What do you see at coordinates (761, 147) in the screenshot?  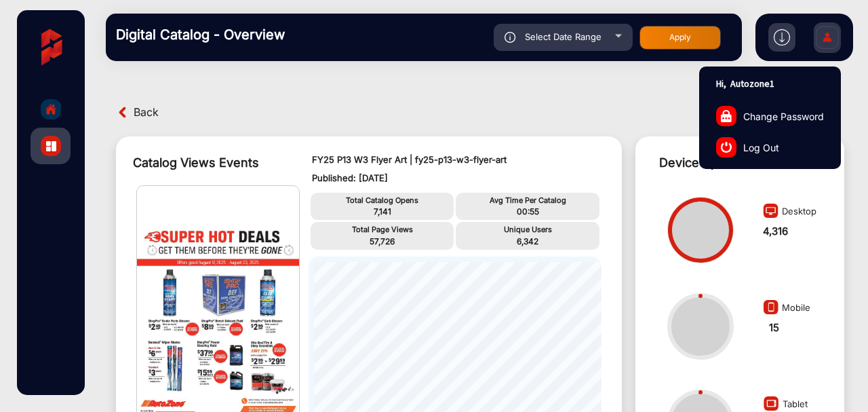 I see `span: Log Out` at bounding box center [761, 147].